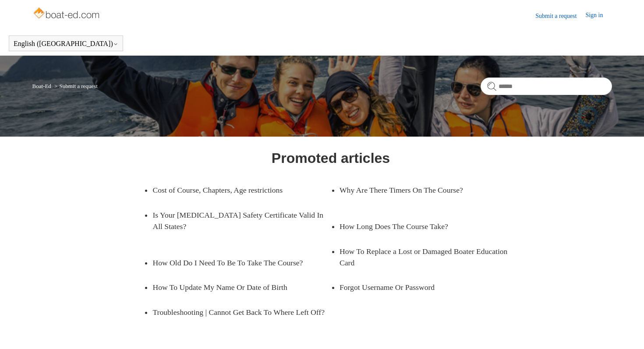  What do you see at coordinates (429, 257) in the screenshot?
I see `a: How To Replace a Lost or Damaged Boater Education Card` at bounding box center [429, 257].